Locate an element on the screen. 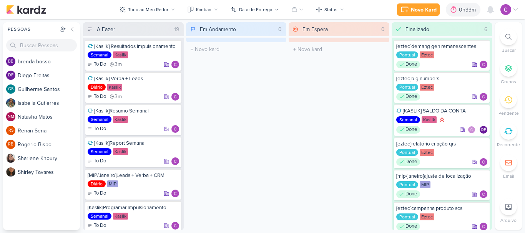 This screenshot has height=233, width=525. div: Colaboradores: Carlos Lima is located at coordinates (473, 130).